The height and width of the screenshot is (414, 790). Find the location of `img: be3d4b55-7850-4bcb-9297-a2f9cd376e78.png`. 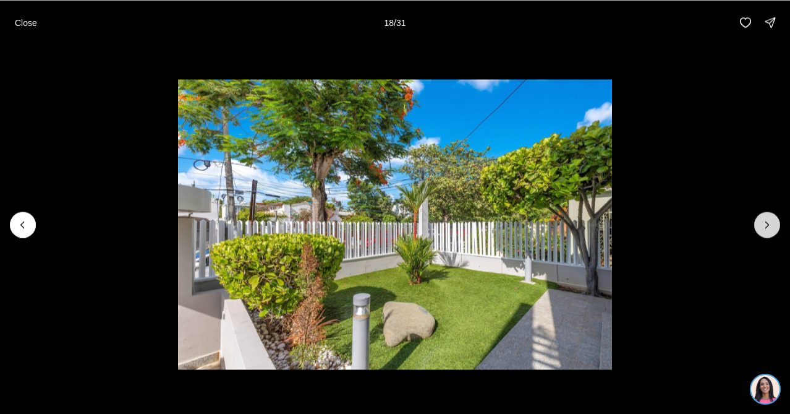

img: be3d4b55-7850-4bcb-9297-a2f9cd376e78.png is located at coordinates (22, 22).